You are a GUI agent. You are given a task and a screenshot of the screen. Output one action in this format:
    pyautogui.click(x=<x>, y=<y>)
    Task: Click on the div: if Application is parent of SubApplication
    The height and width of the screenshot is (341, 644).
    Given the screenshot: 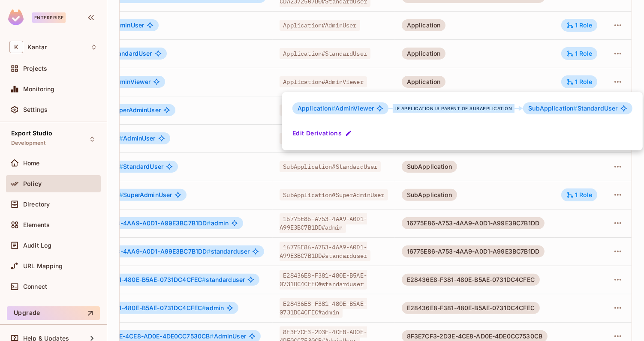 What is the action you would take?
    pyautogui.click(x=454, y=109)
    